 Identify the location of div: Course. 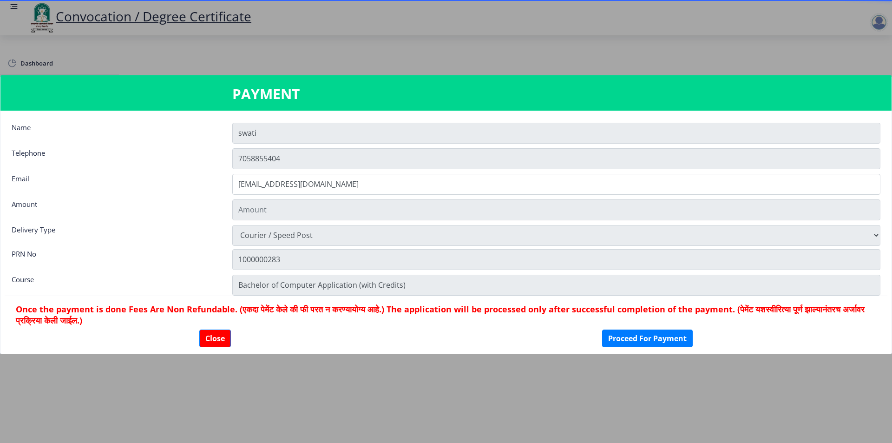
(115, 284).